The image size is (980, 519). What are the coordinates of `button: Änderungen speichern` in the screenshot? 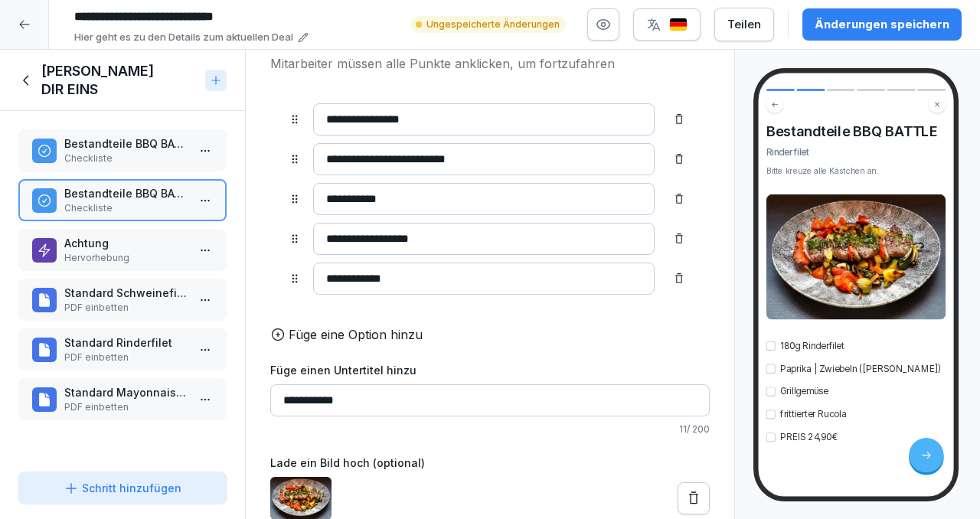 It's located at (882, 24).